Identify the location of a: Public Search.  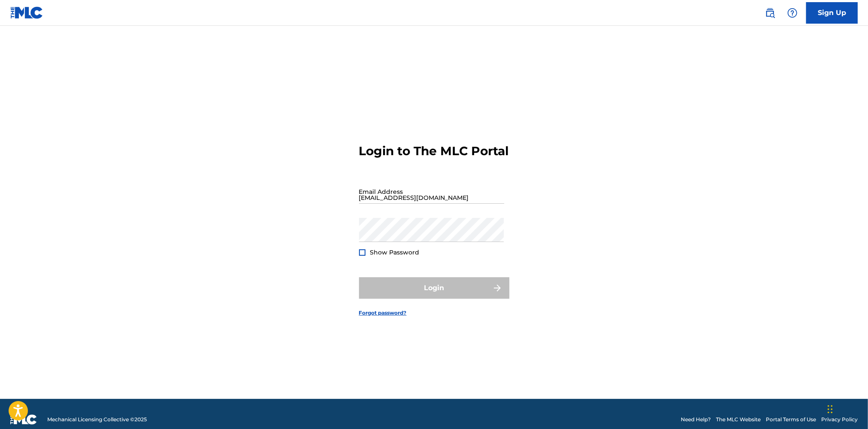
(771, 13).